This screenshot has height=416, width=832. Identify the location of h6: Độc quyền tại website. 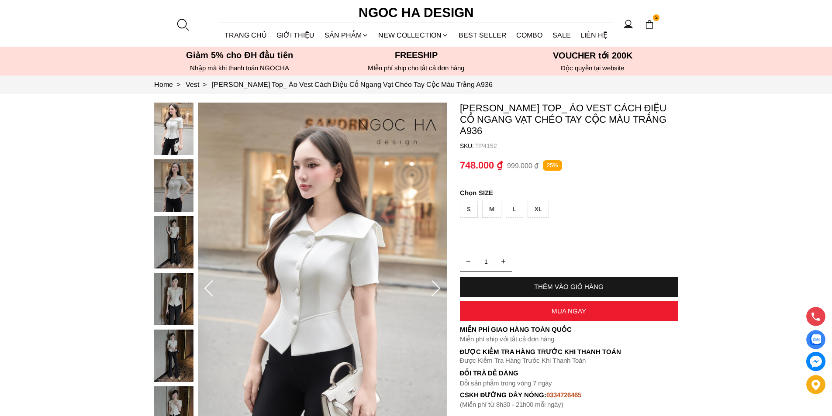
(592, 68).